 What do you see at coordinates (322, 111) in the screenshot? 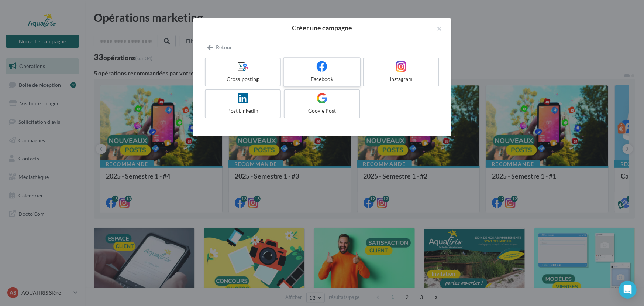
I see `div: Google Post` at bounding box center [322, 111].